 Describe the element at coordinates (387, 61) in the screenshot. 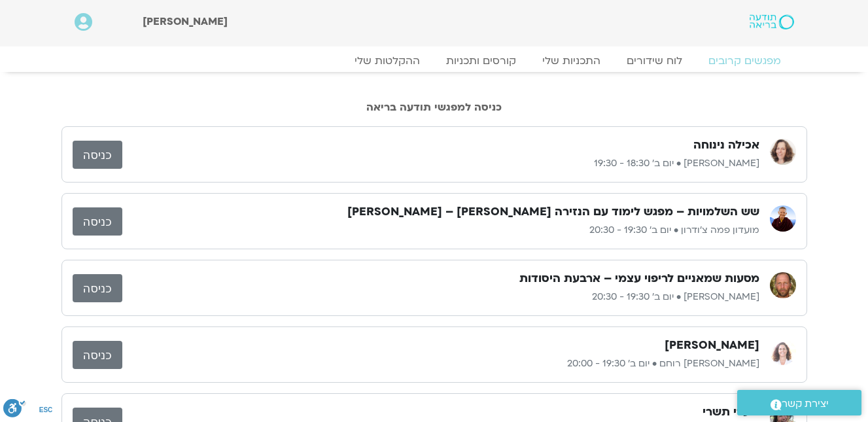

I see `a: ההקלטות שלי` at that location.